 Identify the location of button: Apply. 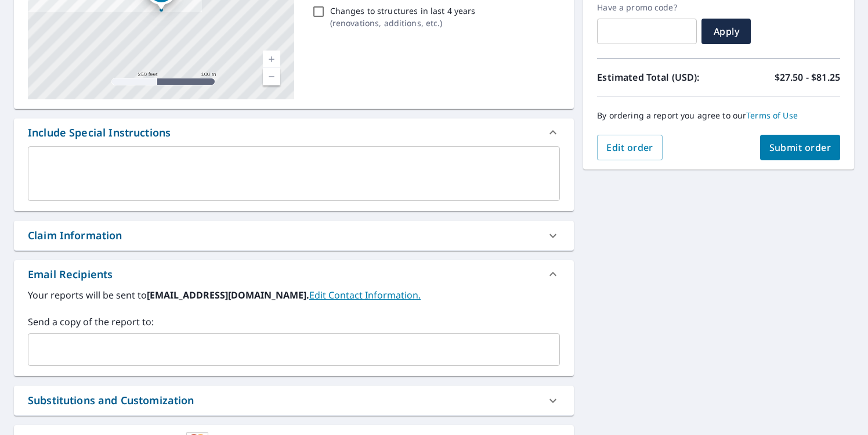
(726, 31).